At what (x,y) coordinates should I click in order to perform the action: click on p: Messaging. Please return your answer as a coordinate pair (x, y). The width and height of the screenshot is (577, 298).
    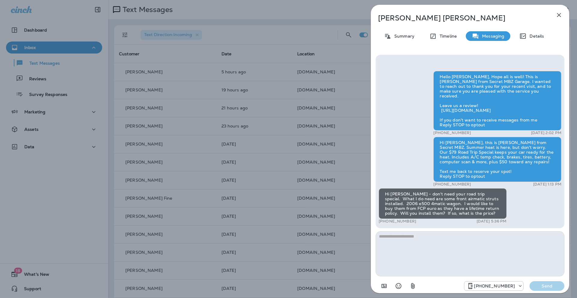
    Looking at the image, I should click on (491, 36).